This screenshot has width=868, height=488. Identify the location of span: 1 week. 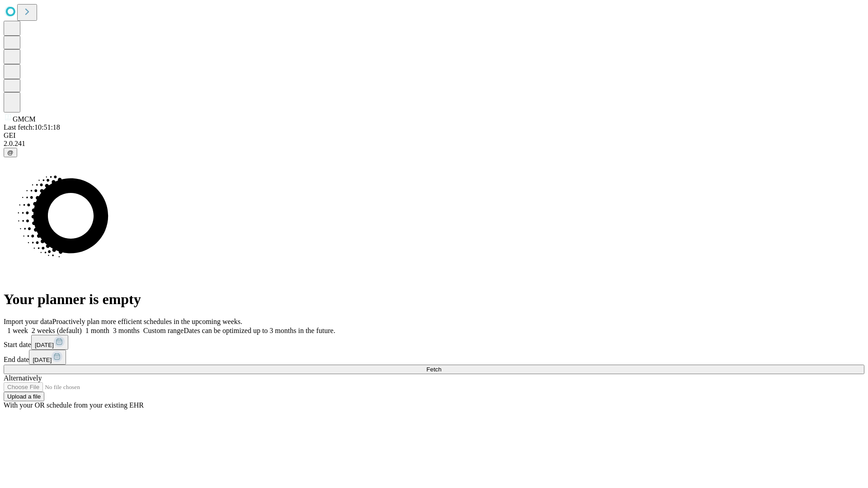
(17, 331).